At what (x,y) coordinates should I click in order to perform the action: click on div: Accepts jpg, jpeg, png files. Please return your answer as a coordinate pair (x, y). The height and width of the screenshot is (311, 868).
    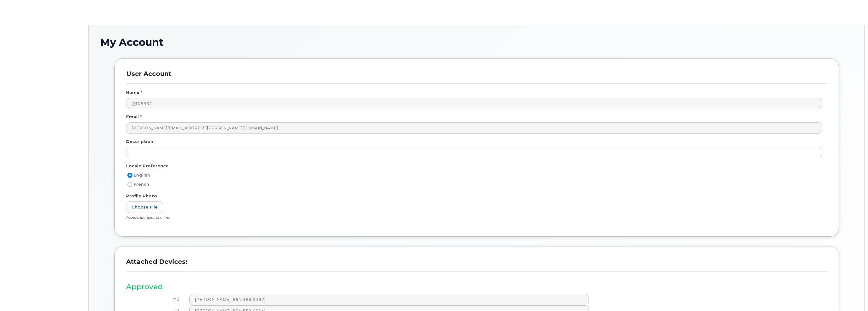
    Looking at the image, I should click on (474, 218).